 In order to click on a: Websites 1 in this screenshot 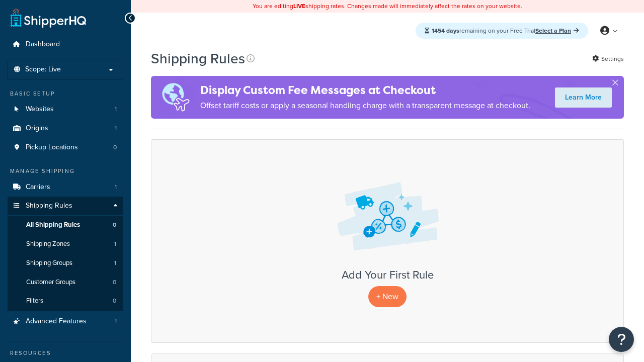, I will do `click(65, 109)`.